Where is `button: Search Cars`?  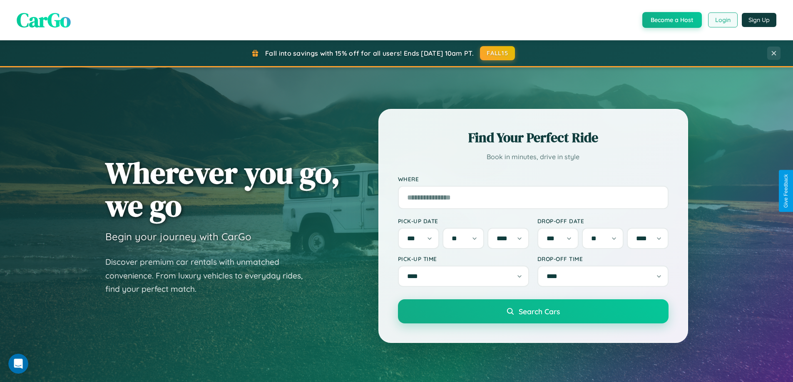 button: Search Cars is located at coordinates (533, 312).